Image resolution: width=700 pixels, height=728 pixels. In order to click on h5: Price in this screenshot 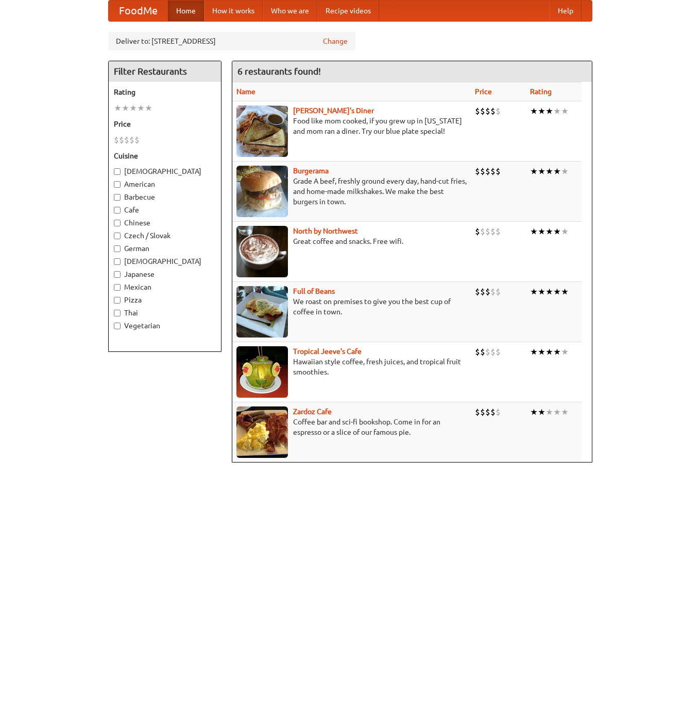, I will do `click(165, 124)`.